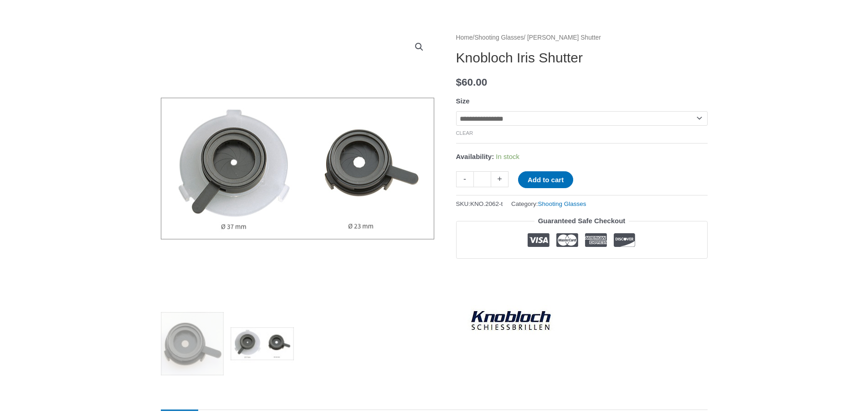 Image resolution: width=868 pixels, height=415 pixels. I want to click on span: Category:, so click(549, 204).